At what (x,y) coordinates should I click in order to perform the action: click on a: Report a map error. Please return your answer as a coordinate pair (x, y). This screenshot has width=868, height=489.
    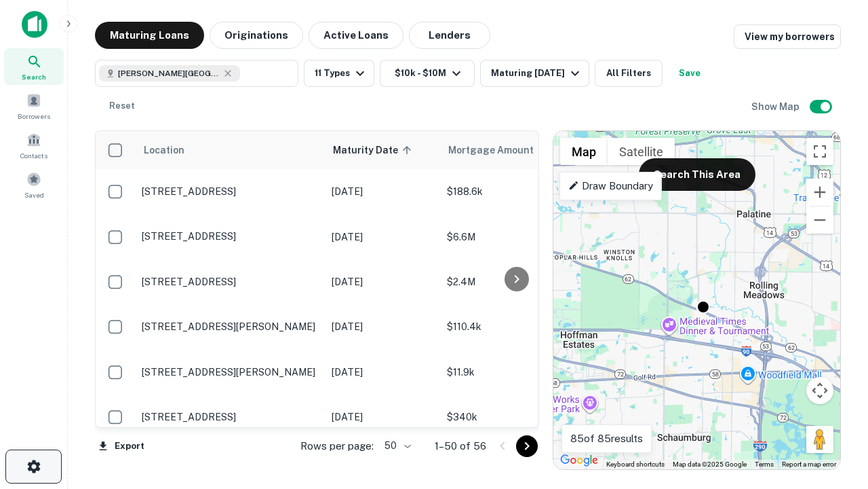
    Looking at the image, I should click on (809, 463).